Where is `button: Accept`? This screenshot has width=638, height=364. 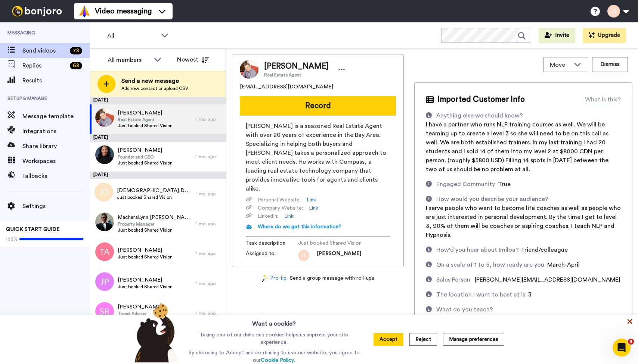 button: Accept is located at coordinates (388, 339).